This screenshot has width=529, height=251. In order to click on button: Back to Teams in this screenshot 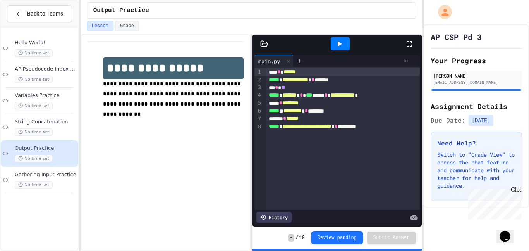, I will do `click(40, 14)`.